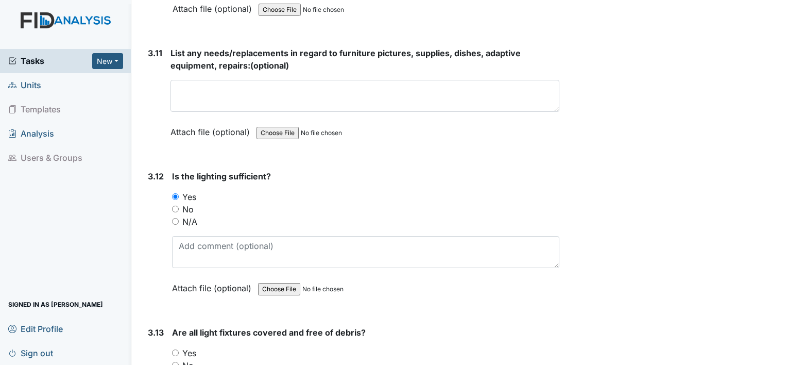 Image resolution: width=787 pixels, height=365 pixels. What do you see at coordinates (50, 61) in the screenshot?
I see `span: Tasks` at bounding box center [50, 61].